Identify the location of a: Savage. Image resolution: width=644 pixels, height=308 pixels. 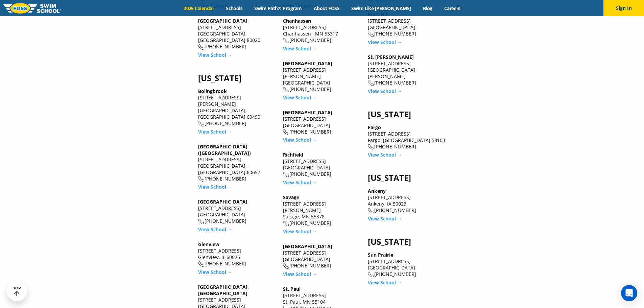
(291, 197).